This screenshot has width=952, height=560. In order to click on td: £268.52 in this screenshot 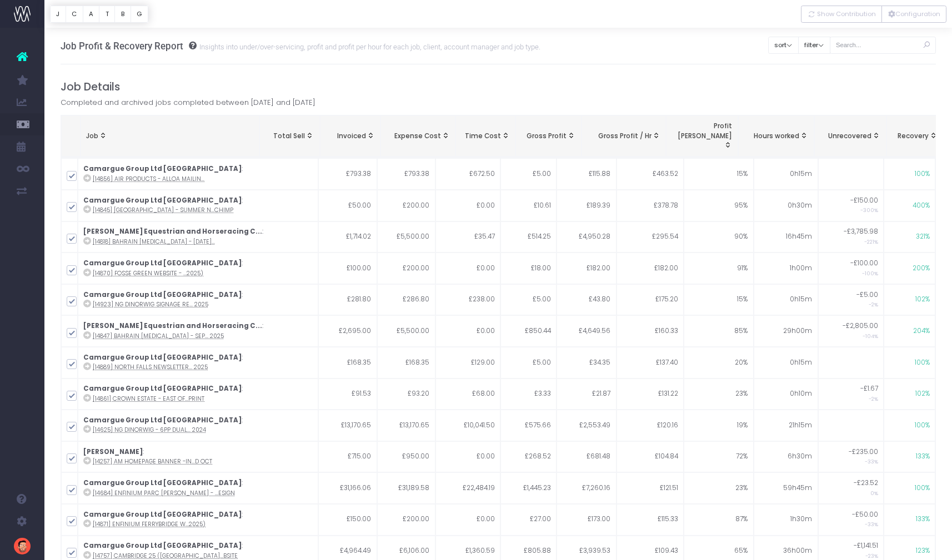, I will do `click(528, 457)`.